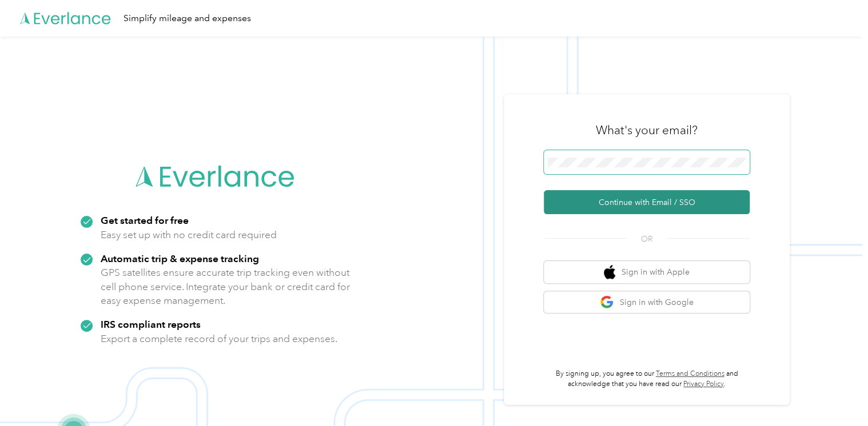 This screenshot has width=868, height=426. What do you see at coordinates (609, 272) in the screenshot?
I see `img: apple logo` at bounding box center [609, 272].